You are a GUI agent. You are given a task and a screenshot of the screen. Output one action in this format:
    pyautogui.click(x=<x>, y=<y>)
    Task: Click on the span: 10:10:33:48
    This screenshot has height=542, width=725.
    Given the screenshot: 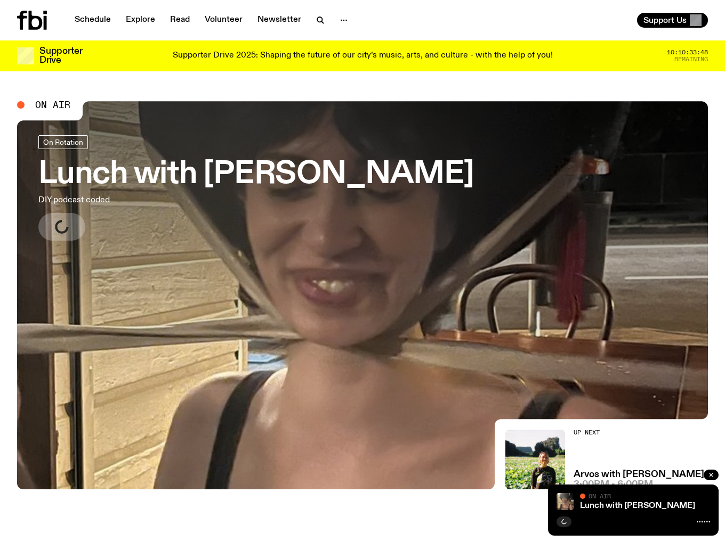 What is the action you would take?
    pyautogui.click(x=687, y=52)
    